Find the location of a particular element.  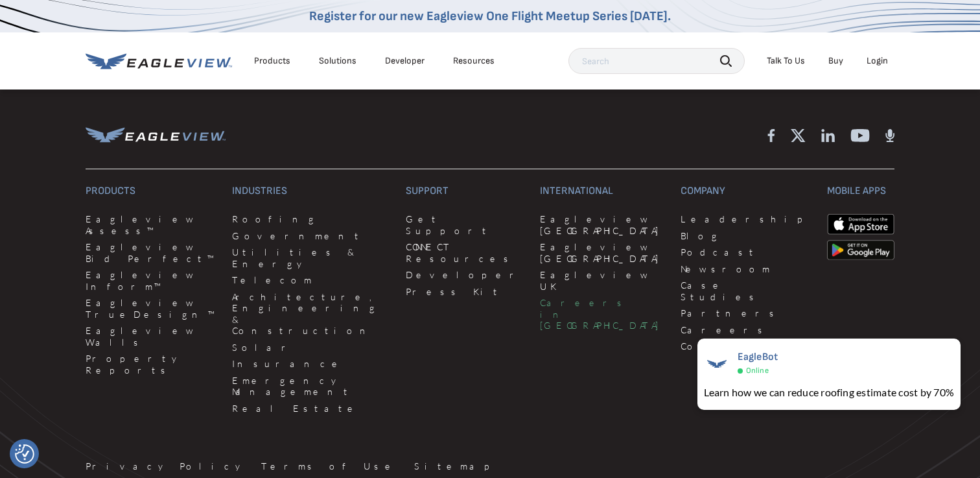

div: Talk To Us is located at coordinates (785, 61).